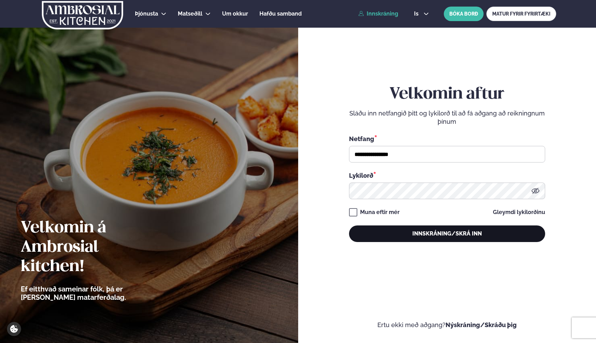 The height and width of the screenshot is (343, 596). What do you see at coordinates (235, 13) in the screenshot?
I see `span: Um okkur` at bounding box center [235, 13].